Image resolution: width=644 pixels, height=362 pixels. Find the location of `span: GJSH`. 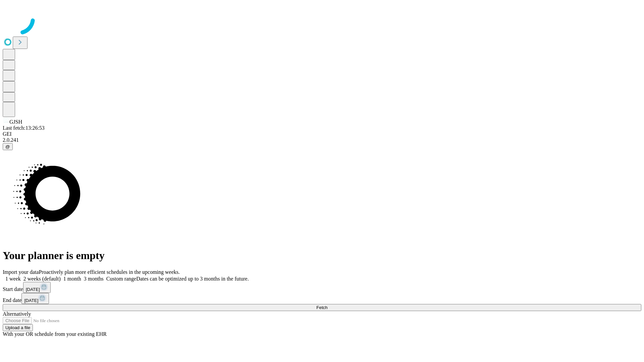

span: GJSH is located at coordinates (15, 122).